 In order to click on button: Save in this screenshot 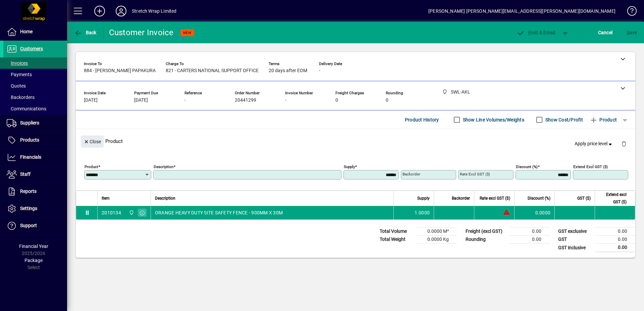, I will do `click(631, 33)`.